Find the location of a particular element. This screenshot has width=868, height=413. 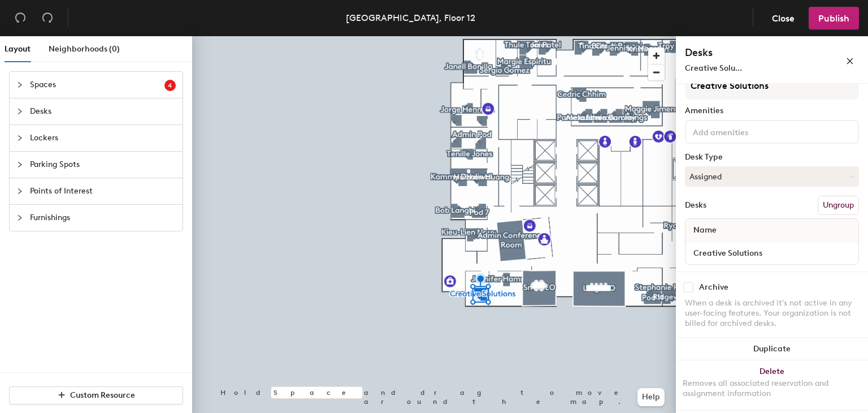

button: Help is located at coordinates (651, 397).